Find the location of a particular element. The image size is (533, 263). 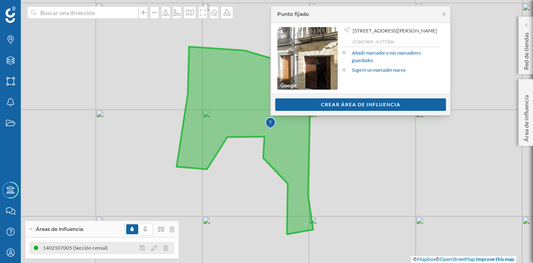

a: Mapbox is located at coordinates (427, 259).